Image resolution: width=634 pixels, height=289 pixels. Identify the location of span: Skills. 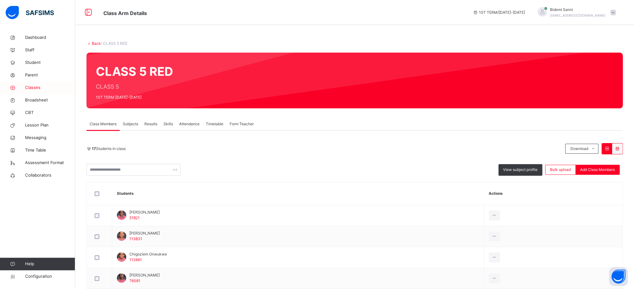
(168, 124).